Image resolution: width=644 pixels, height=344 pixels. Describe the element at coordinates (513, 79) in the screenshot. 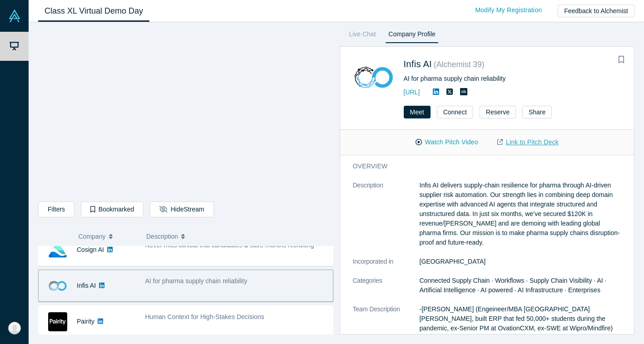

I see `div: AI for pharma supply chain reliability` at that location.